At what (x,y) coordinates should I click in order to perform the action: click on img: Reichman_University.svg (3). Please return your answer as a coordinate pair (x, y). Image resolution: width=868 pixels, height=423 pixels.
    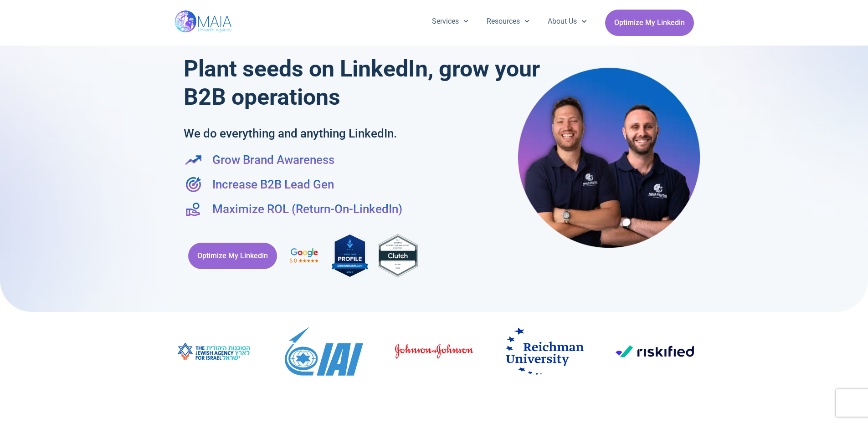
    Looking at the image, I should click on (544, 351).